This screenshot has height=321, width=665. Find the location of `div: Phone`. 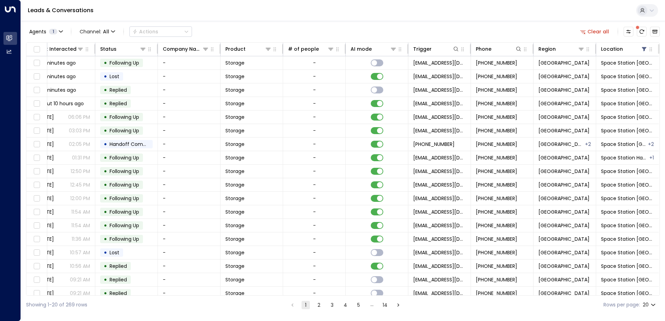

div: Phone is located at coordinates (499, 49).